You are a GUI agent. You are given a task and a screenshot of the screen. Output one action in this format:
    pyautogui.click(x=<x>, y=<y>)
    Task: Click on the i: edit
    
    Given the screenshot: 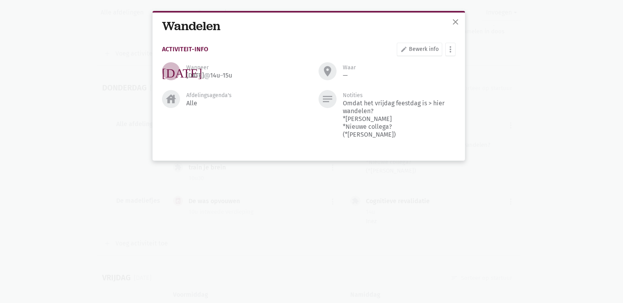 What is the action you would take?
    pyautogui.click(x=404, y=49)
    